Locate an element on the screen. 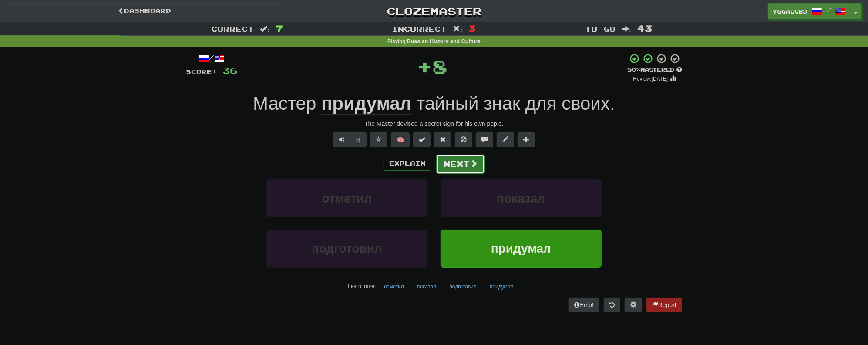  span: тайный is located at coordinates (448, 104).